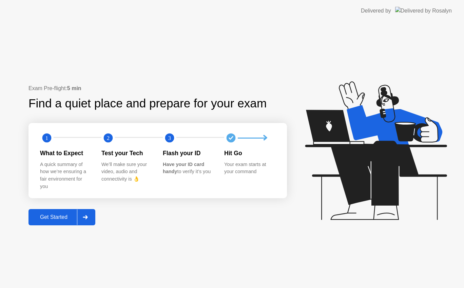 Image resolution: width=464 pixels, height=288 pixels. Describe the element at coordinates (148, 103) in the screenshot. I see `div: Find a quiet place and prepare for your exam` at that location.